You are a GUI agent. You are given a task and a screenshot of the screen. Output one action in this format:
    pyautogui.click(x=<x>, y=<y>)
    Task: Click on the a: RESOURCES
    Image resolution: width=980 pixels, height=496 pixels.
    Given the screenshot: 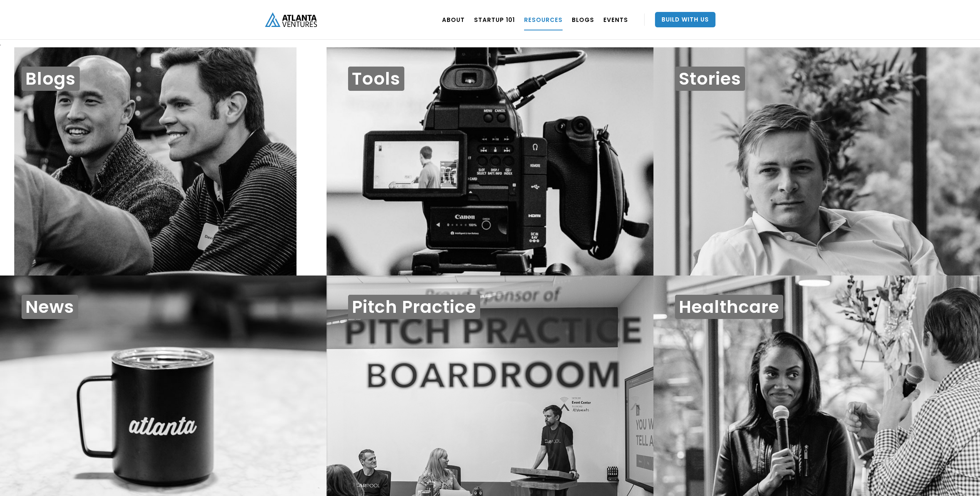 What is the action you would take?
    pyautogui.click(x=543, y=19)
    